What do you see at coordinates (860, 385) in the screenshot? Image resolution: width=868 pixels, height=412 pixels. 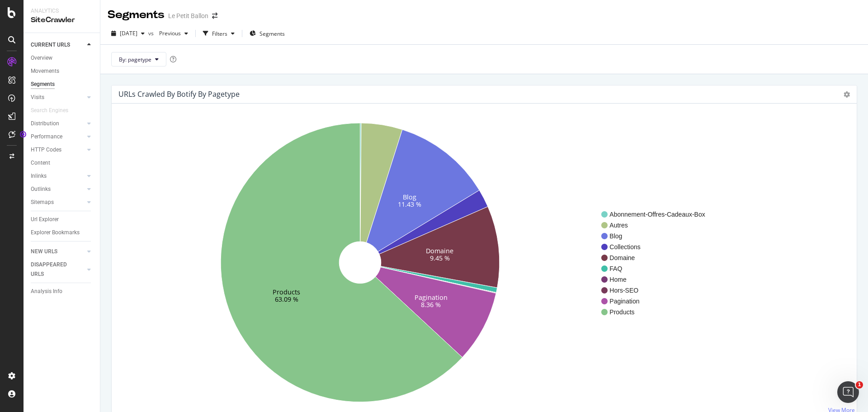 I see `span: 1` at bounding box center [860, 385].